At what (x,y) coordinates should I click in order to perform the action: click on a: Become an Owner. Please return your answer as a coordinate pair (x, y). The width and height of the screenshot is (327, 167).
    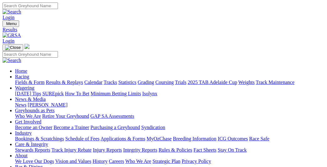
    Looking at the image, I should click on (34, 127).